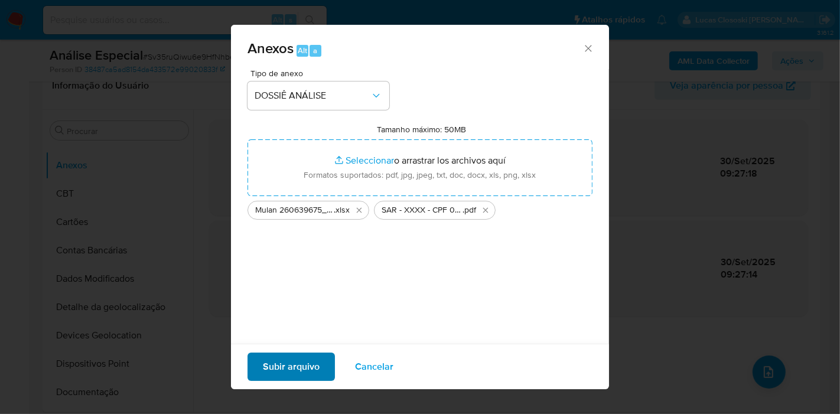  What do you see at coordinates (315, 50) in the screenshot?
I see `span: a` at bounding box center [315, 50].